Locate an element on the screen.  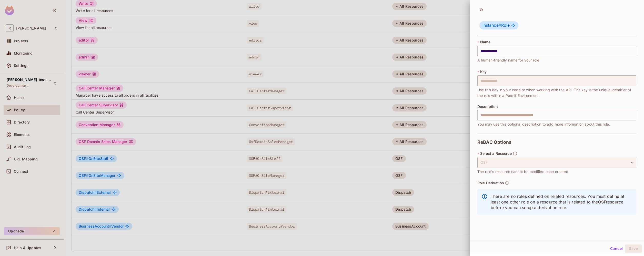
span: Key is located at coordinates (483, 72).